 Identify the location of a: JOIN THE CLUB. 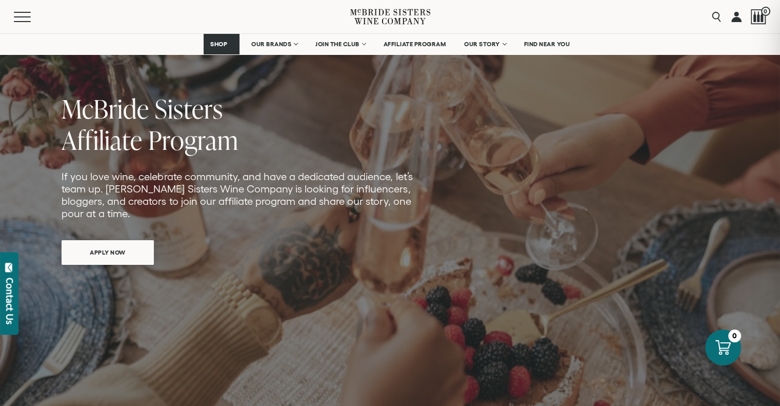
(340, 44).